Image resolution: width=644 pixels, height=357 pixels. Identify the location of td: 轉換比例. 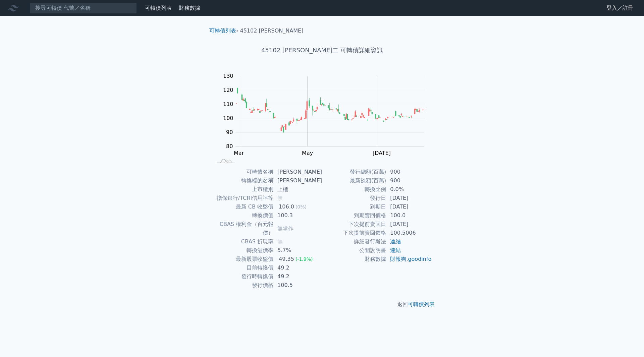
(354, 189).